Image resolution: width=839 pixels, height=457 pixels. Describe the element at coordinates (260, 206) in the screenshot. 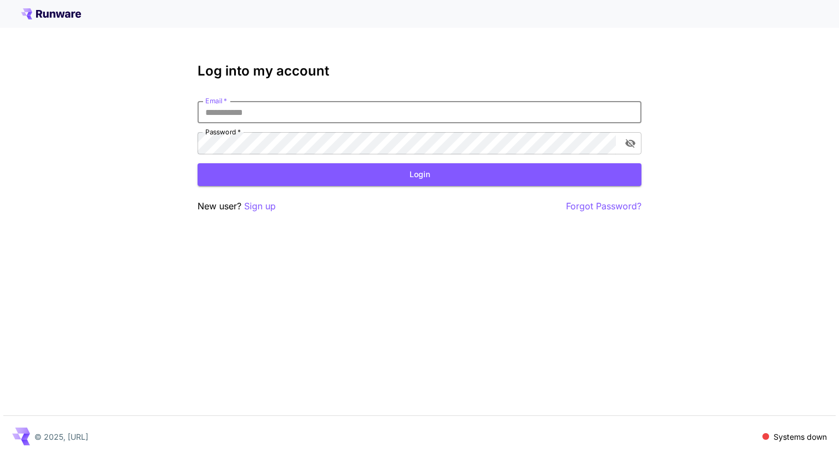

I see `p: Sign up` at that location.